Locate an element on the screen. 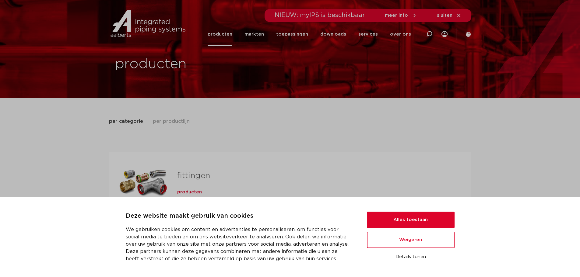  a: toepassingen is located at coordinates (292, 34).